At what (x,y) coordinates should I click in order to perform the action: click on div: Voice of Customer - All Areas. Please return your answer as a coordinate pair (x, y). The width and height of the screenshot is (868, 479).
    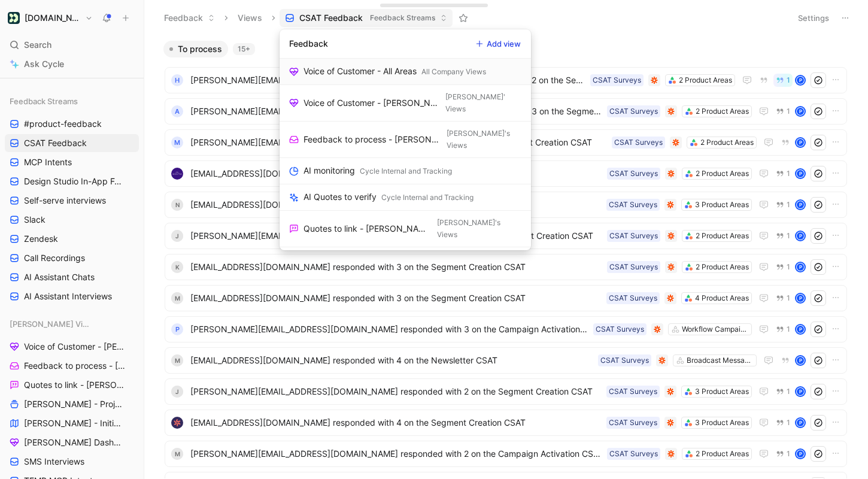
    Looking at the image, I should click on (360, 71).